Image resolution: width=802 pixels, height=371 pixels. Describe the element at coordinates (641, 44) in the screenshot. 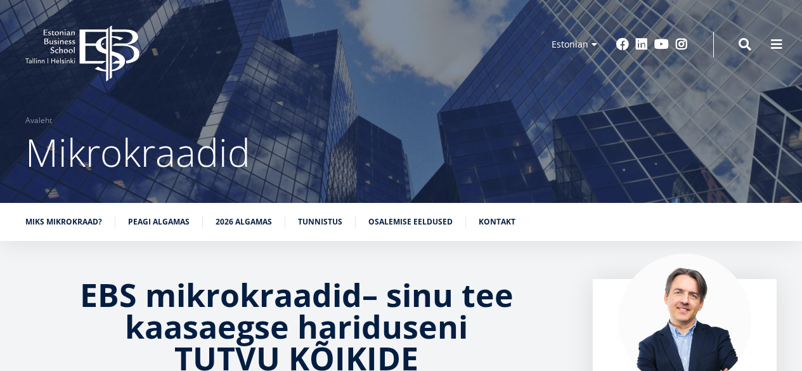

I see `a: Linkedin` at that location.